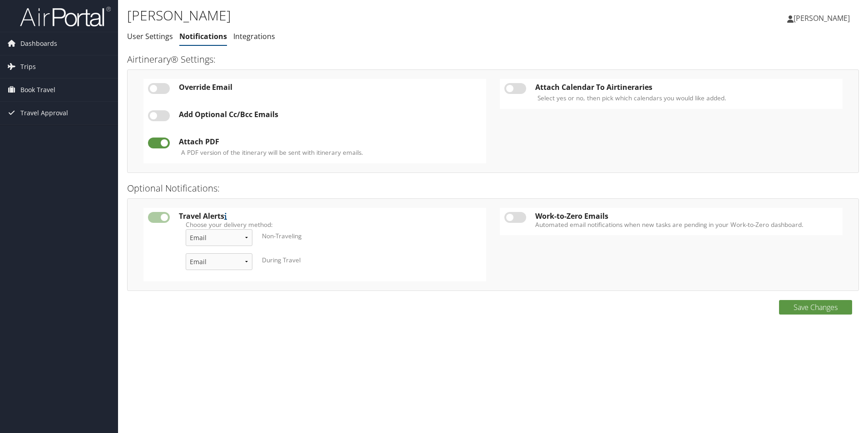 The width and height of the screenshot is (868, 433). I want to click on label: Automated email notifications when new tasks are pending in your Work-to-Zero dashboard., so click(686, 225).